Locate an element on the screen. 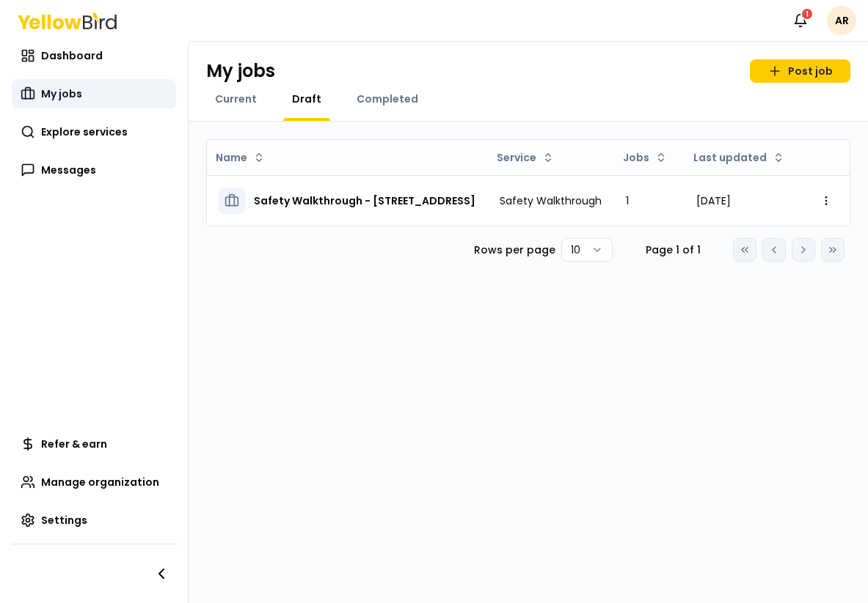 This screenshot has height=603, width=868. a: Settings is located at coordinates (94, 520).